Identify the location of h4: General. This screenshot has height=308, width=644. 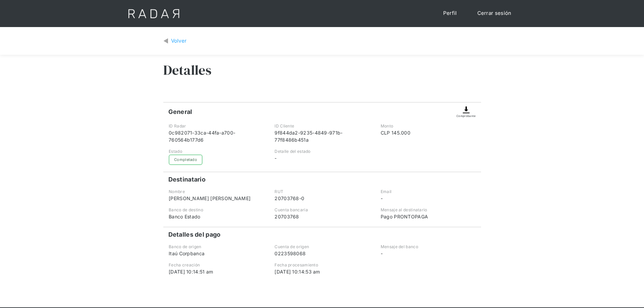
(180, 112).